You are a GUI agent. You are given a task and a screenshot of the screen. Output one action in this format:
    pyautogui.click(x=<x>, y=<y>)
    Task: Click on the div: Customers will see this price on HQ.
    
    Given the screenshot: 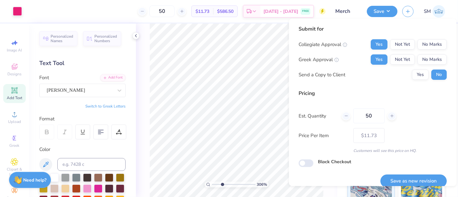 What is the action you would take?
    pyautogui.click(x=373, y=151)
    